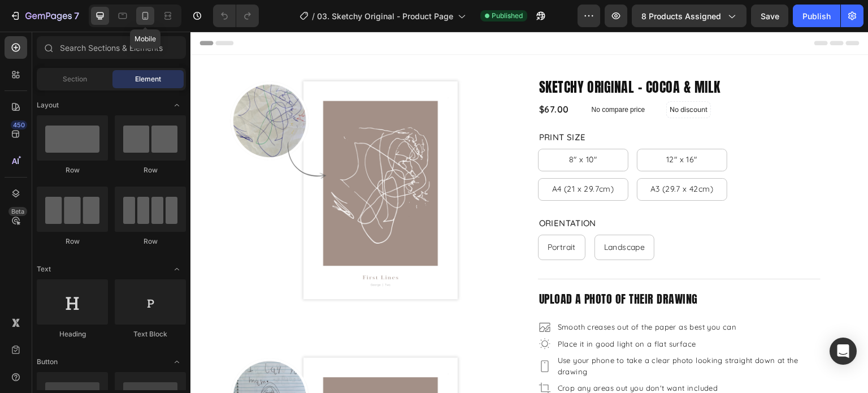 This screenshot has height=393, width=868. Describe the element at coordinates (363, 77) in the screenshot. I see `div: $67.00` at that location.